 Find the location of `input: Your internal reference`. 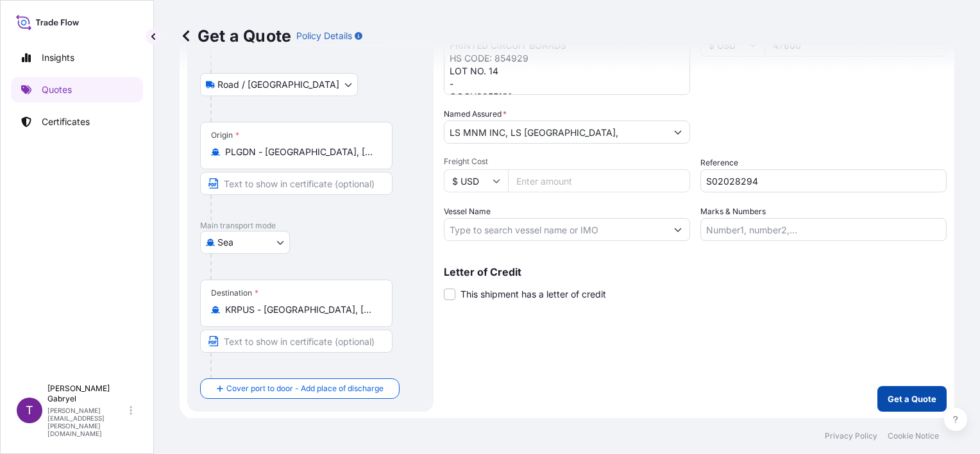

input: Your internal reference is located at coordinates (824, 181).